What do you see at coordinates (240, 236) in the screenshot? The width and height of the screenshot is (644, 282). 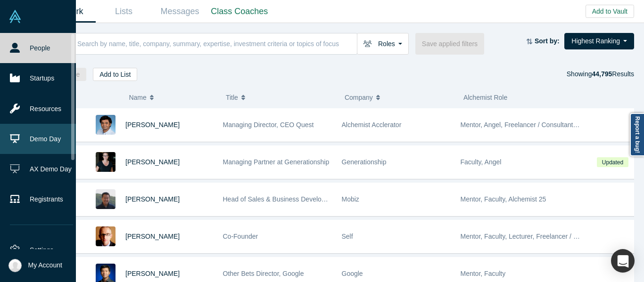 I see `span: Co-Founder` at bounding box center [240, 236].